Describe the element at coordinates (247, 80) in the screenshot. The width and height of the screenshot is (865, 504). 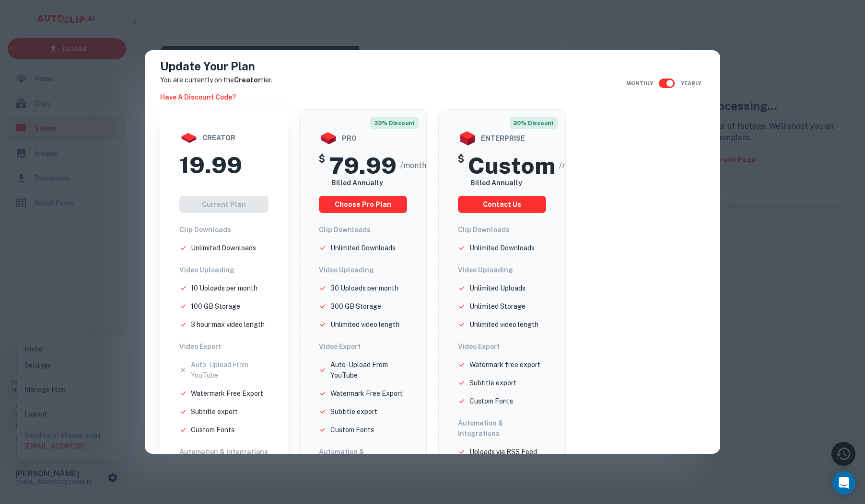
I see `strong: Creator` at that location.